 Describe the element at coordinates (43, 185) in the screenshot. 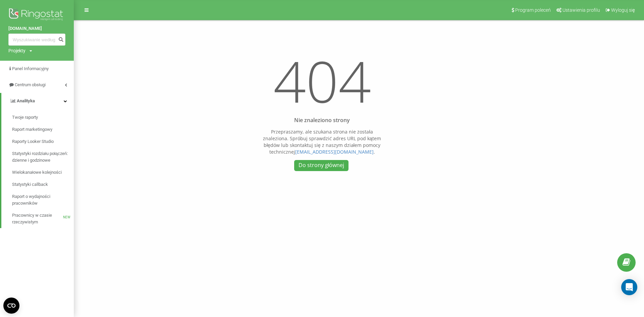

I see `a: Statystyki callback` at that location.